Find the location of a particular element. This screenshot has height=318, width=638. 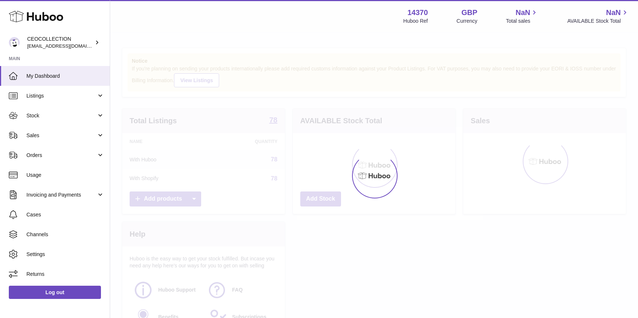

span: Invoicing and Payments is located at coordinates (61, 195).